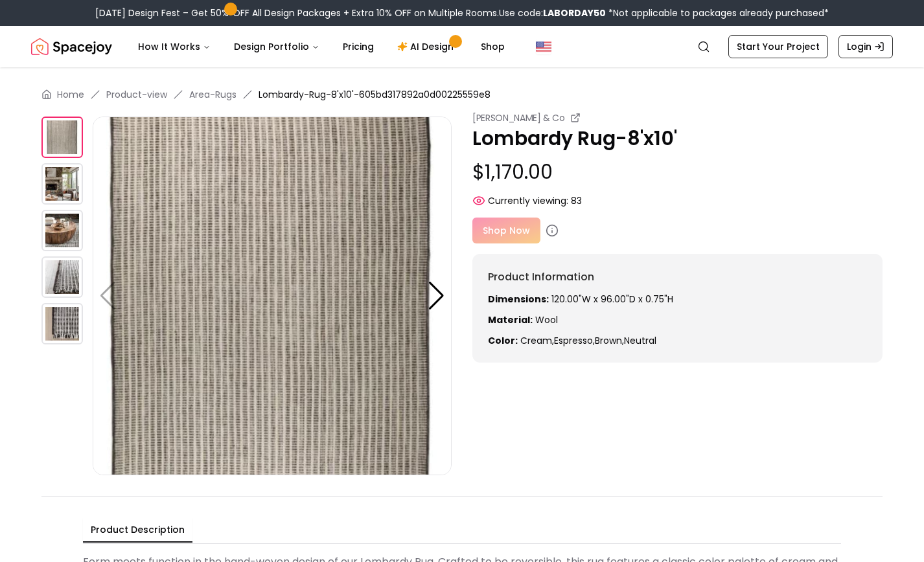  What do you see at coordinates (518, 299) in the screenshot?
I see `strong: Dimensions:` at bounding box center [518, 299].